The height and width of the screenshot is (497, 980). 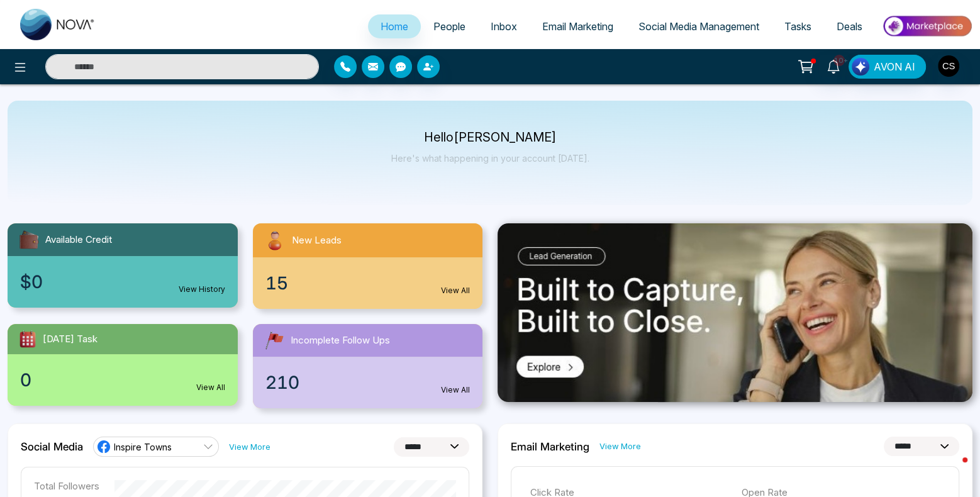 What do you see at coordinates (839, 61) in the screenshot?
I see `span: 10+` at bounding box center [839, 61].